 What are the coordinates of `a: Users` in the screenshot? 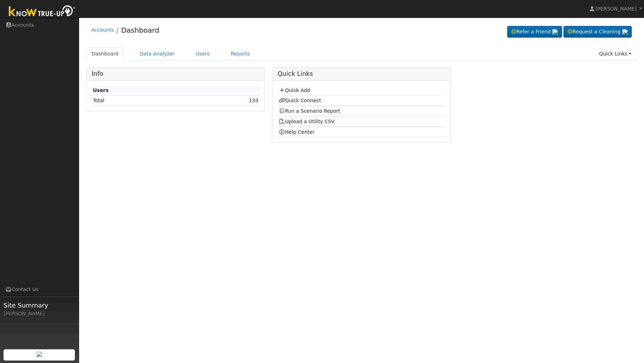 It's located at (203, 54).